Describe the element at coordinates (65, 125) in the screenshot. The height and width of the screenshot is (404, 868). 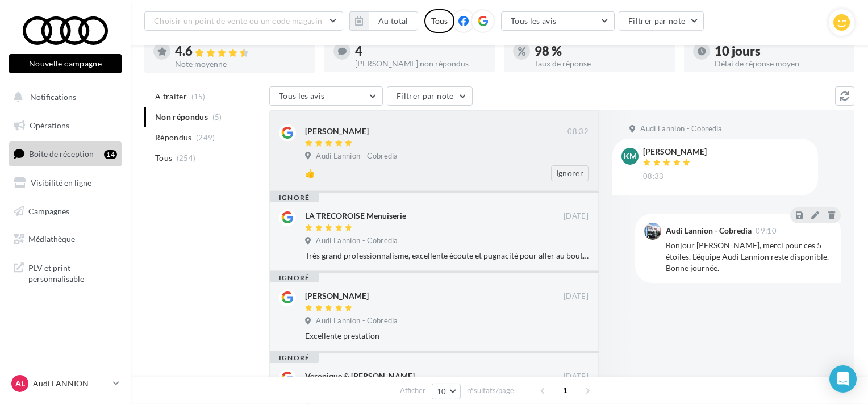
I see `a: Opérations` at that location.